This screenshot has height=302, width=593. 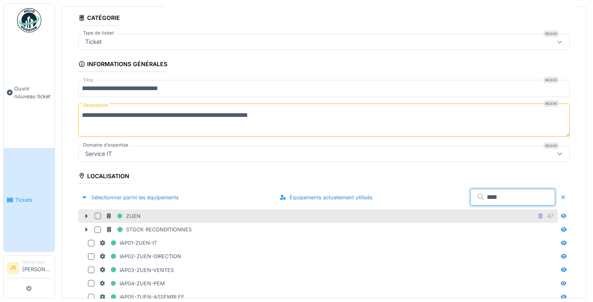 I want to click on span: Ouvrir nouveau ticket, so click(x=33, y=92).